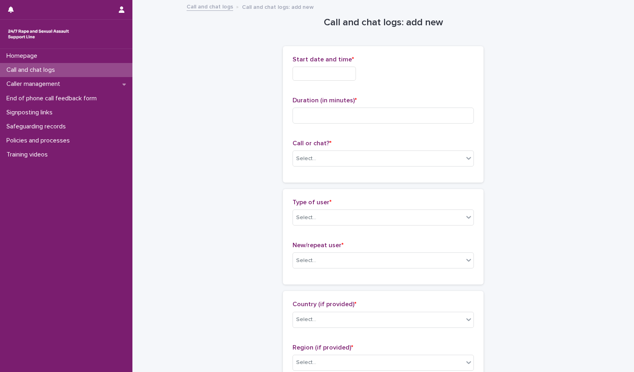 Image resolution: width=634 pixels, height=372 pixels. What do you see at coordinates (40, 141) in the screenshot?
I see `p: Policies and processes` at bounding box center [40, 141].